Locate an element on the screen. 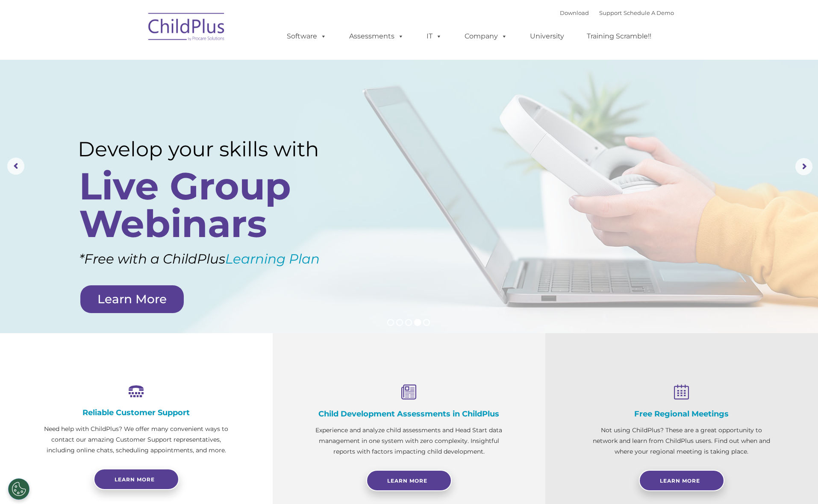  span: Learn more is located at coordinates (134, 479).